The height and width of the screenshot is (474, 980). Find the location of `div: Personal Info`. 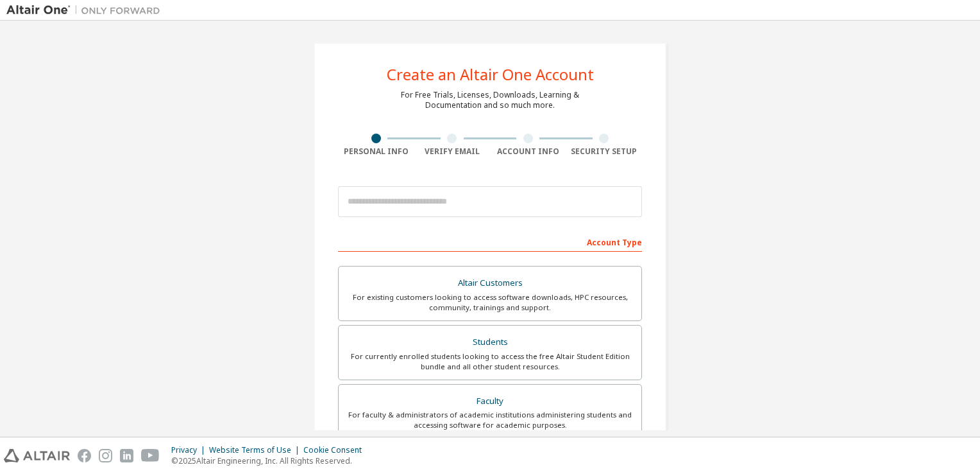

div: Personal Info is located at coordinates (376, 152).